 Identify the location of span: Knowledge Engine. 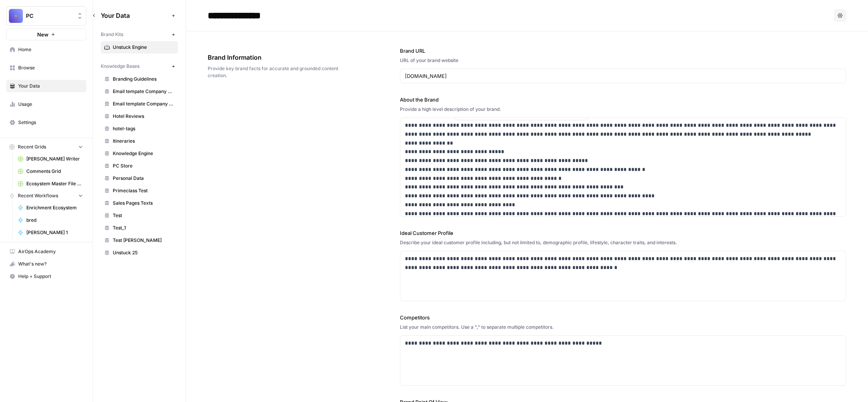
(143, 153).